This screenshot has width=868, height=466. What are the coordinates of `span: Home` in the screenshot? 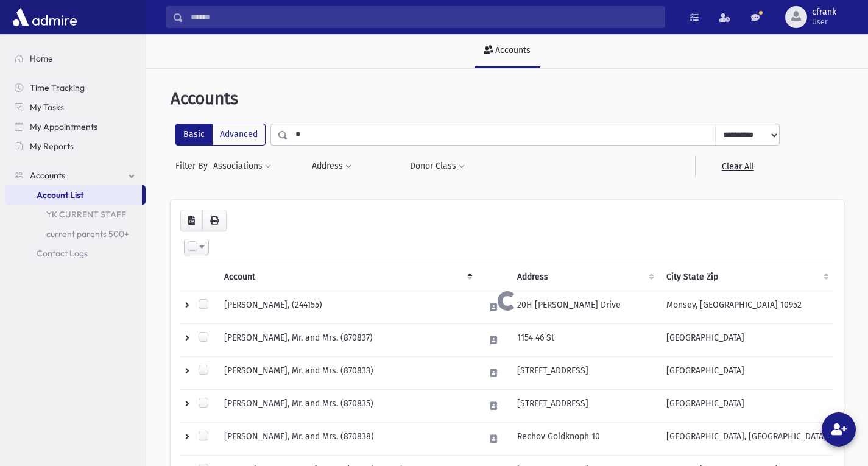 It's located at (42, 58).